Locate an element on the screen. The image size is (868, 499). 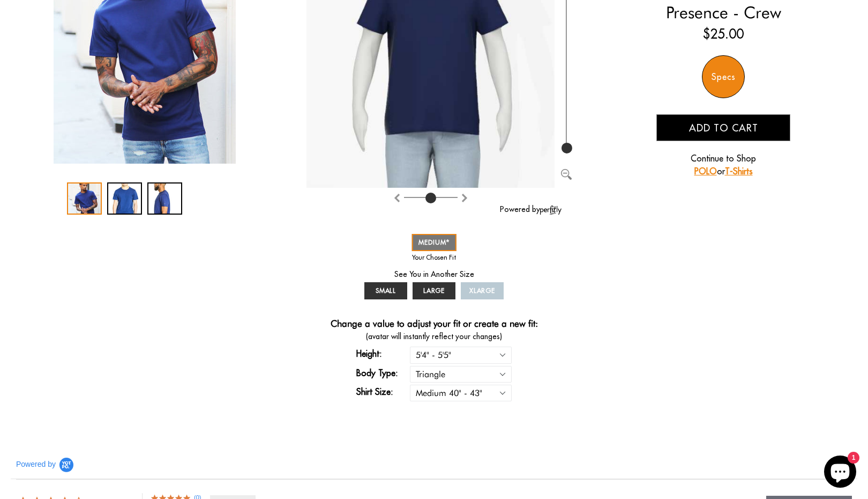
img: perfitly-logo_73ae6c82-e2e3-4a36-81b1-9e913f6ac5a1.png is located at coordinates (551, 209).